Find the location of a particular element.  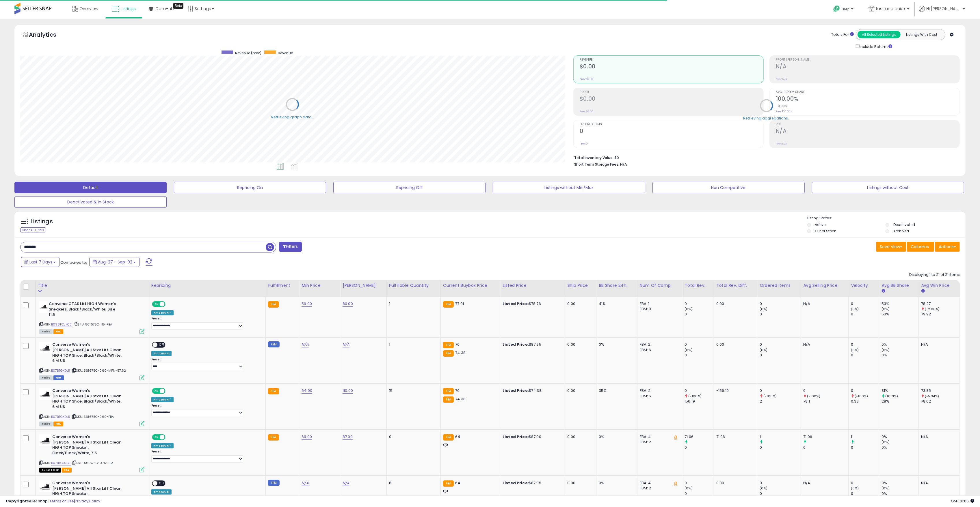

div: FBM: 6 is located at coordinates (659, 396).